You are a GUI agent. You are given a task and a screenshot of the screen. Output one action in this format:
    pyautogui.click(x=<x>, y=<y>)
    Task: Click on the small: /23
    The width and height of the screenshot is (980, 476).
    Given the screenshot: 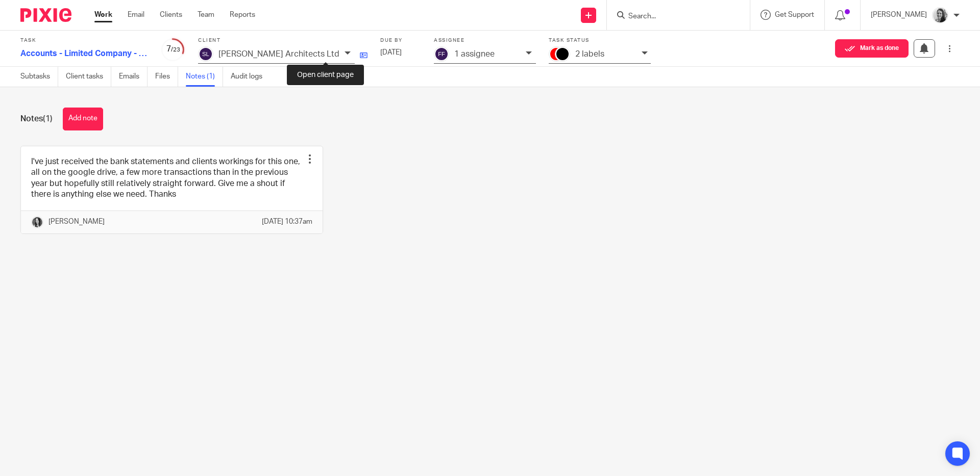 What is the action you would take?
    pyautogui.click(x=176, y=49)
    